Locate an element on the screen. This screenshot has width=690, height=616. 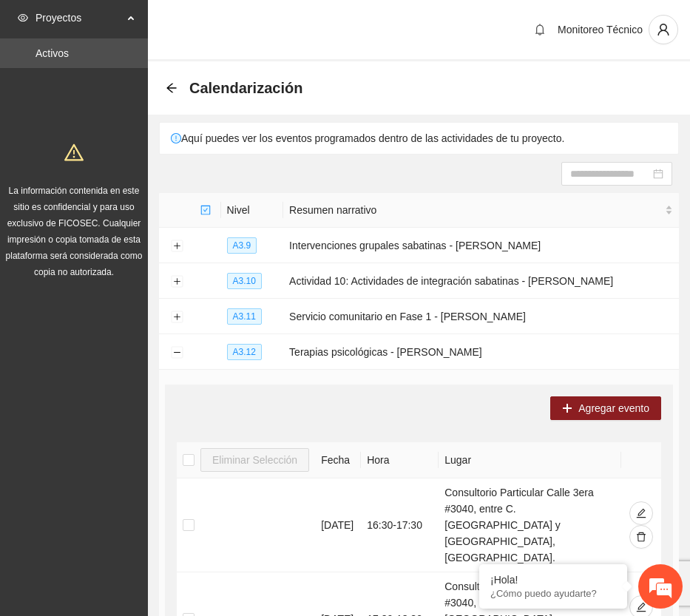
th: Hora is located at coordinates (400, 460).